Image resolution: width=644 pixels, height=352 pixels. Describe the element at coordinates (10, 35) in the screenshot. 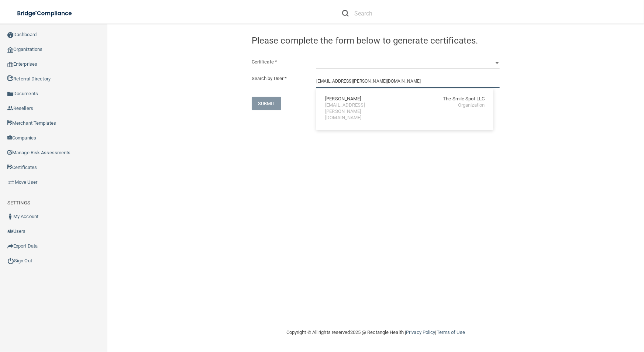

I see `img: ic_dashboard_dark.d01f4a41.png` at that location.